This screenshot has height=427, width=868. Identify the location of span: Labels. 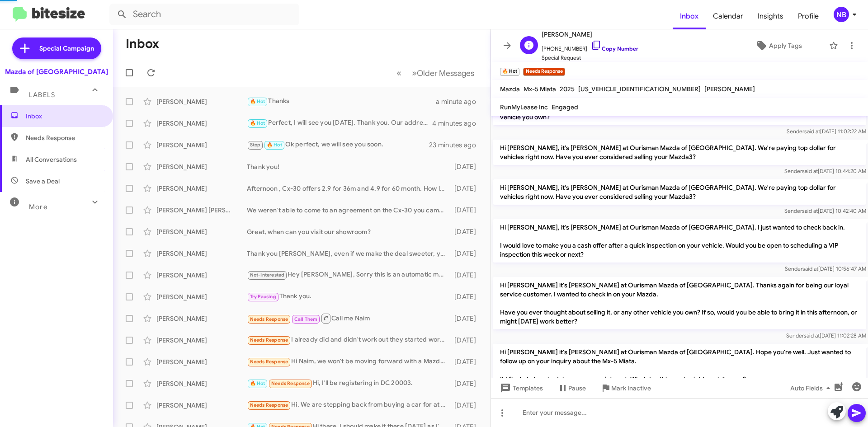
(42, 95).